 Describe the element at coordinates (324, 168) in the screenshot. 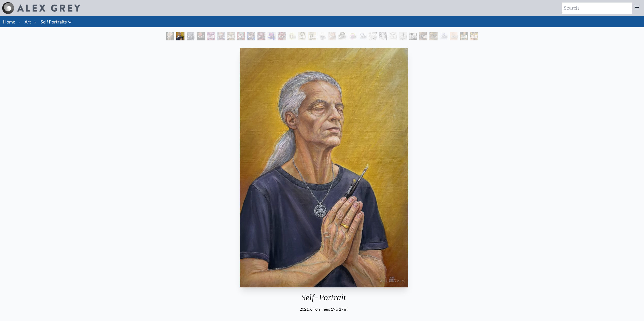

I see `img: Self-Portrait-2021-Alex-Grey-watermarked.jpg` at that location.